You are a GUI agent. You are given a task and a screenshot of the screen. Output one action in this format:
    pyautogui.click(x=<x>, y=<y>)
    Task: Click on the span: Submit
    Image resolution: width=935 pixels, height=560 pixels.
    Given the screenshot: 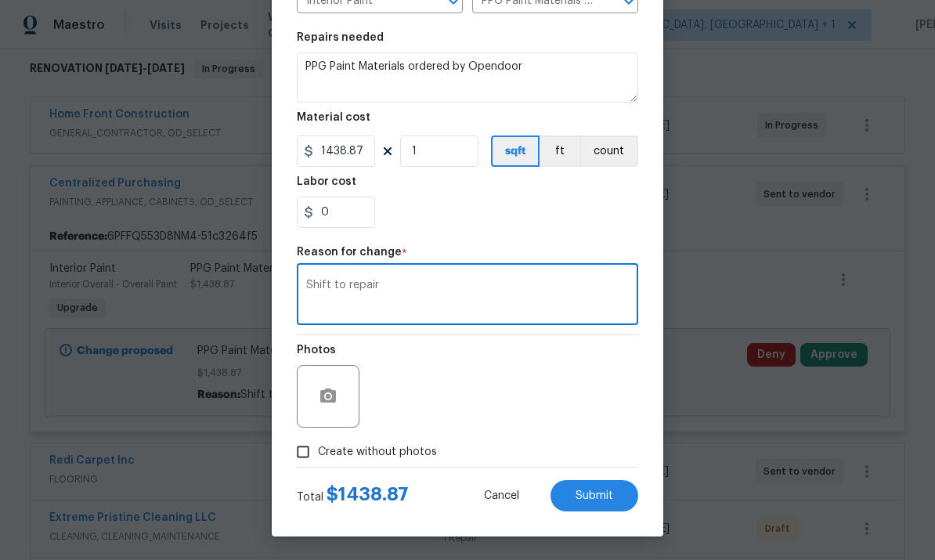 What is the action you would take?
    pyautogui.click(x=594, y=496)
    